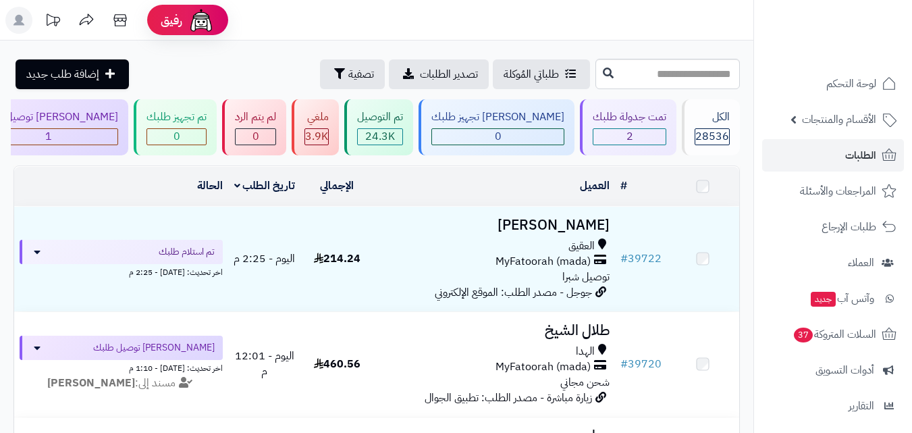  What do you see at coordinates (833, 155) in the screenshot?
I see `a: الطلبات` at bounding box center [833, 155].